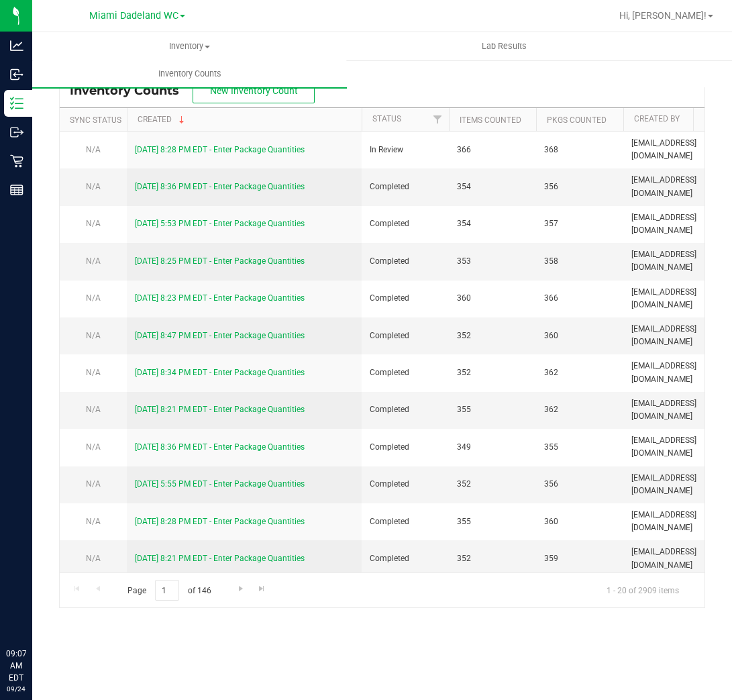 The height and width of the screenshot is (700, 732). I want to click on span: 359, so click(580, 559).